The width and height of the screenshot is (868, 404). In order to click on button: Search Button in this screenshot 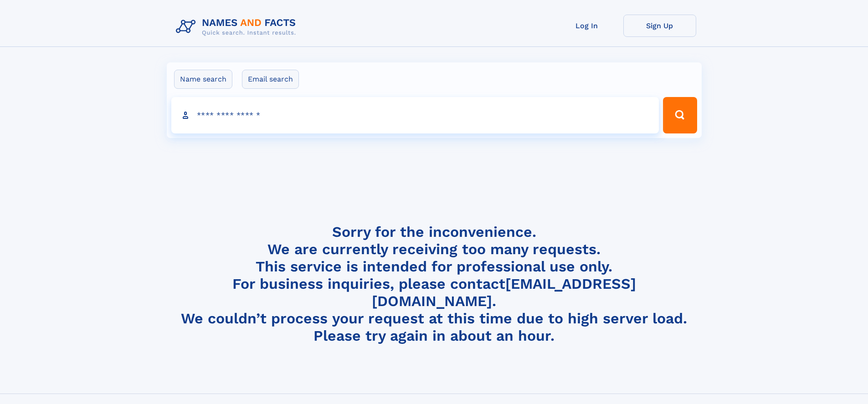, I will do `click(680, 116)`.